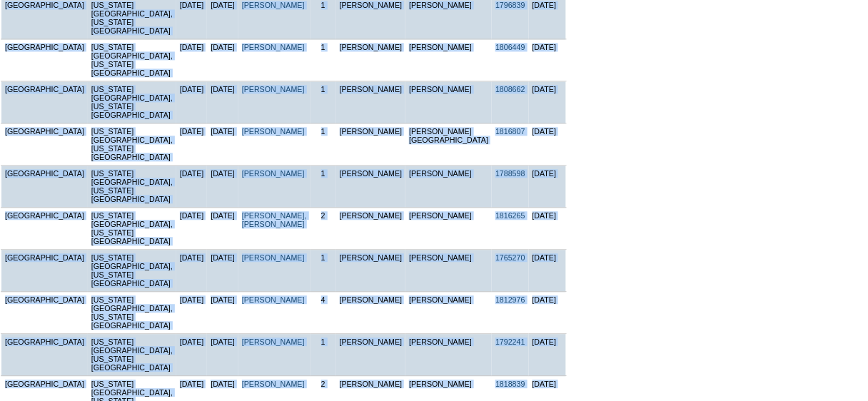 This screenshot has height=401, width=868. What do you see at coordinates (511, 47) in the screenshot?
I see `a: 1806449` at bounding box center [511, 47].